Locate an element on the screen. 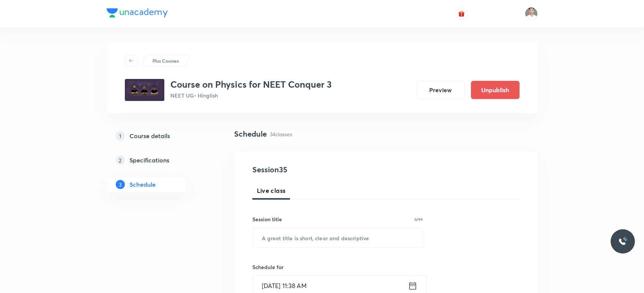  button: avatar is located at coordinates (461, 14).